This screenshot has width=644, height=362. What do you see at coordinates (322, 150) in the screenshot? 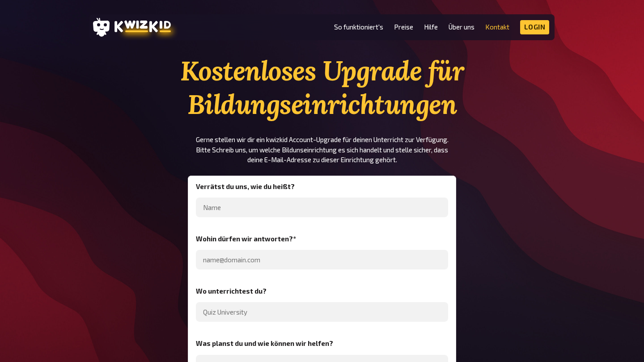
I see `p: Gerne stellen wir dir ein kwizkid Account-Upgrade für deinen Unterricht zur Verfügung. Bitte Schr...` at bounding box center [322, 150].